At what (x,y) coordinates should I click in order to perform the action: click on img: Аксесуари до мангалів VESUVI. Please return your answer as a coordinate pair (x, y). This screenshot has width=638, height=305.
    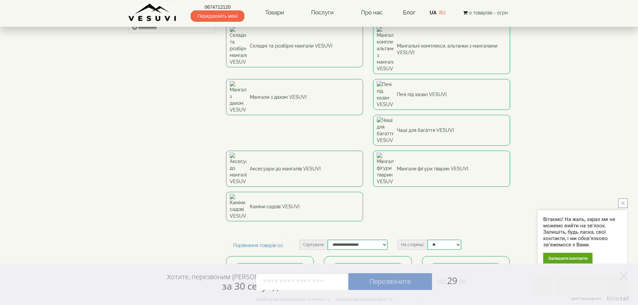
    Looking at the image, I should click on (238, 169).